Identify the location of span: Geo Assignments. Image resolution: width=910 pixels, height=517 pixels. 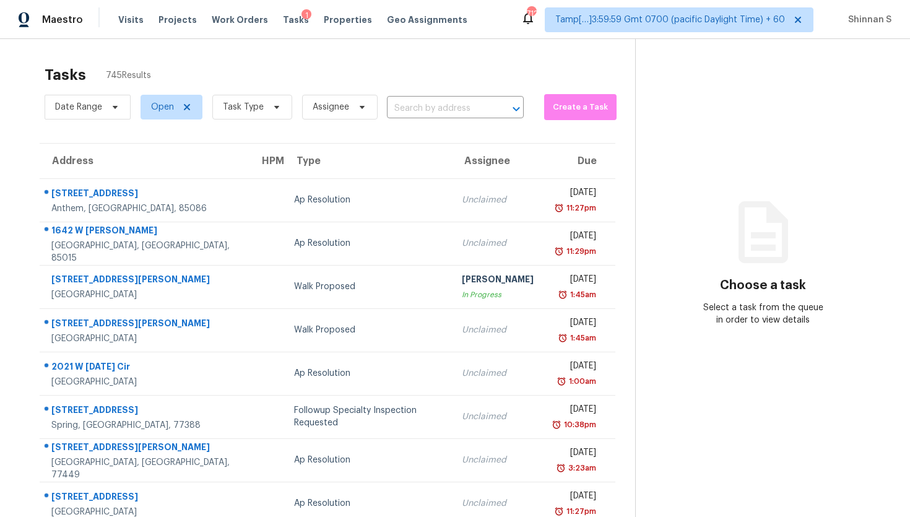
(427, 20).